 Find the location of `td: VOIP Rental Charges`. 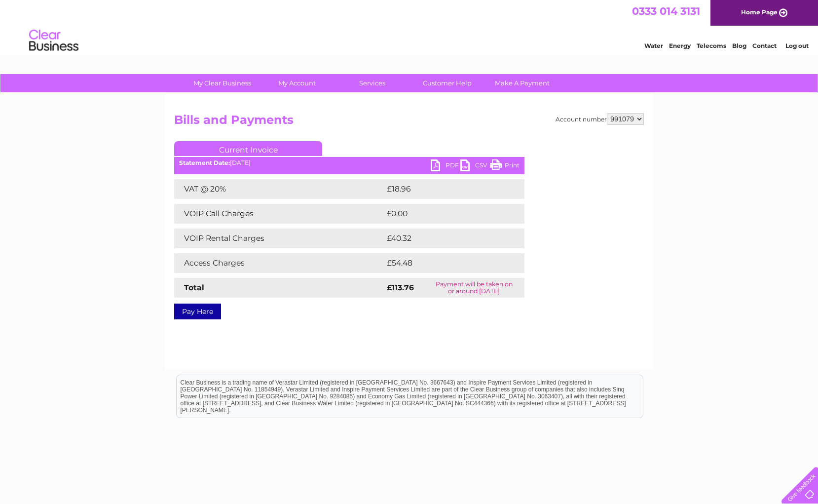

td: VOIP Rental Charges is located at coordinates (280, 238).